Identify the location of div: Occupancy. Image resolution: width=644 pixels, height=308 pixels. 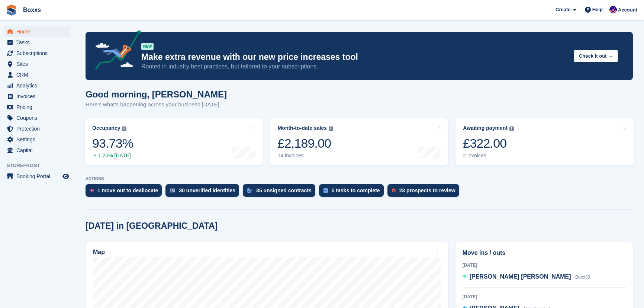
(106, 128).